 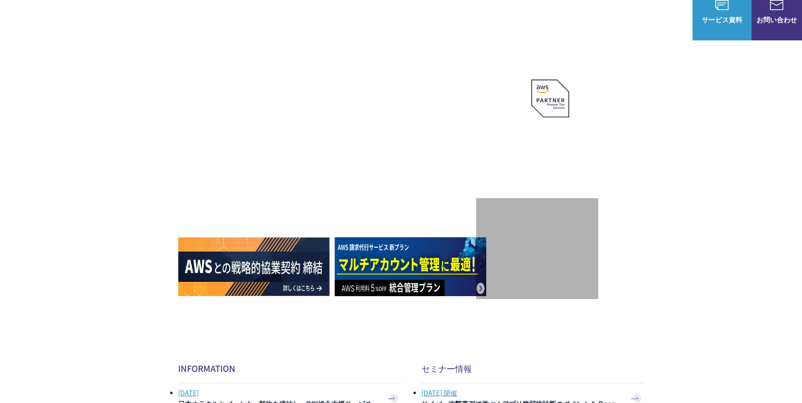 What do you see at coordinates (722, 19) in the screenshot?
I see `span: サービス資料` at bounding box center [722, 19].